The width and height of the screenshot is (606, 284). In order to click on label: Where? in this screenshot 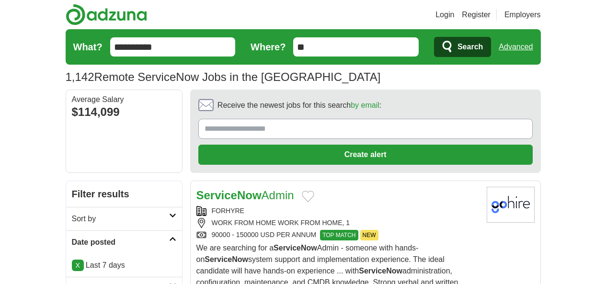, I will do `click(268, 47)`.